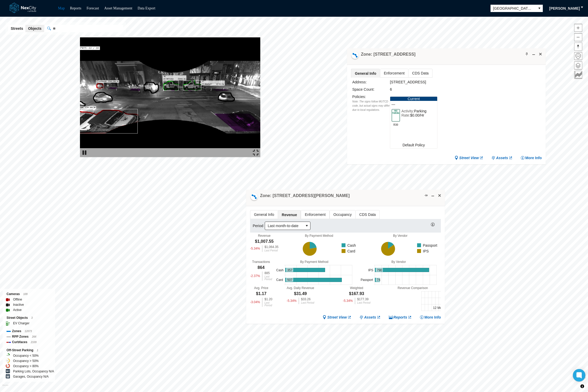 This screenshot has height=392, width=588. What do you see at coordinates (391, 245) in the screenshot?
I see `g: 150.30` at bounding box center [391, 245].